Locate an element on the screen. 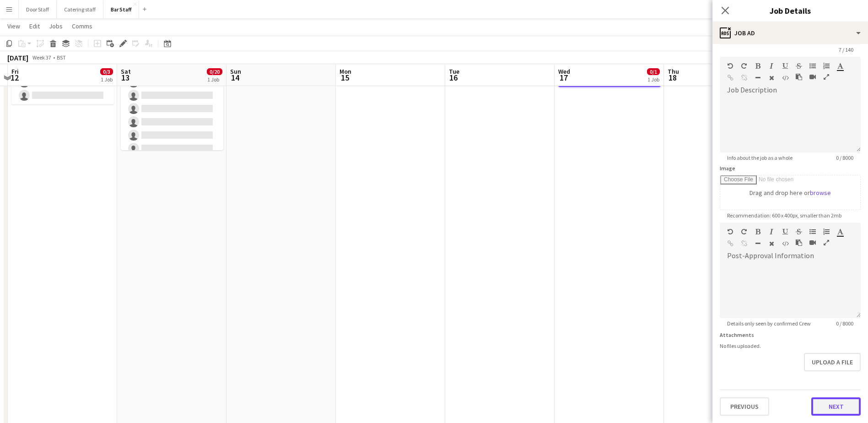 The image size is (868, 423). span: View is located at coordinates (14, 26).